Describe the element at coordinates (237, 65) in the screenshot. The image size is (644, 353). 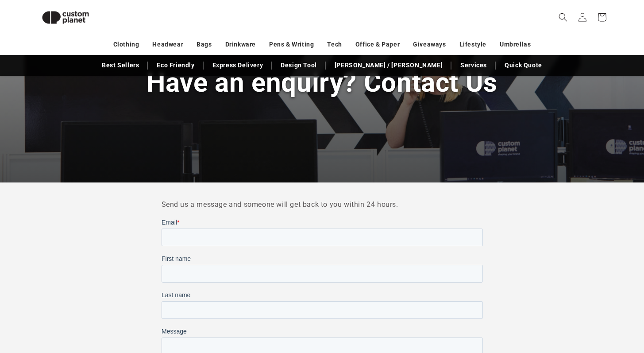
I see `a: Express Delivery` at that location.